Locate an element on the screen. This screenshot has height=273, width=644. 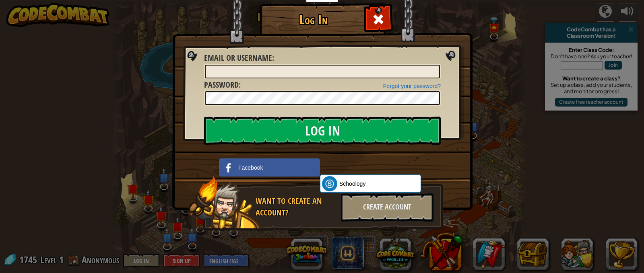
a: Forgot your password? is located at coordinates (412, 86).